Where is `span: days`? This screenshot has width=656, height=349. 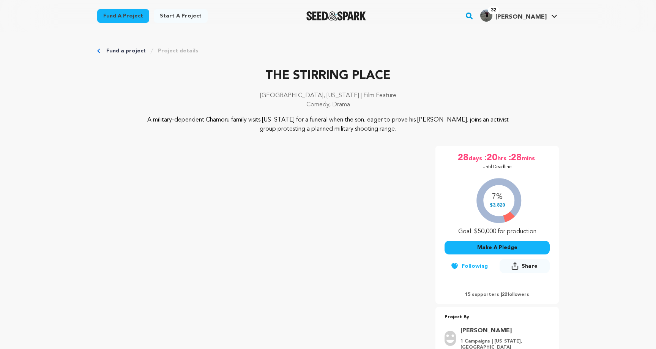
span: days is located at coordinates (476, 158).